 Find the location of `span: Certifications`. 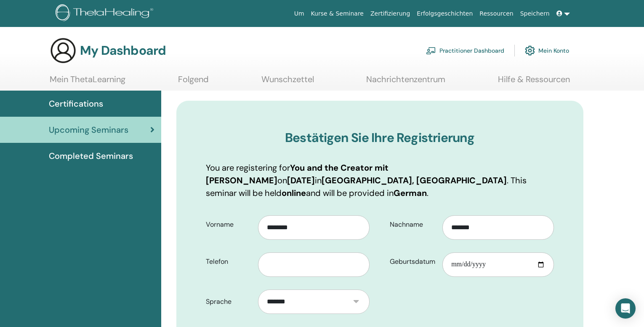

span: Certifications is located at coordinates (75, 104).